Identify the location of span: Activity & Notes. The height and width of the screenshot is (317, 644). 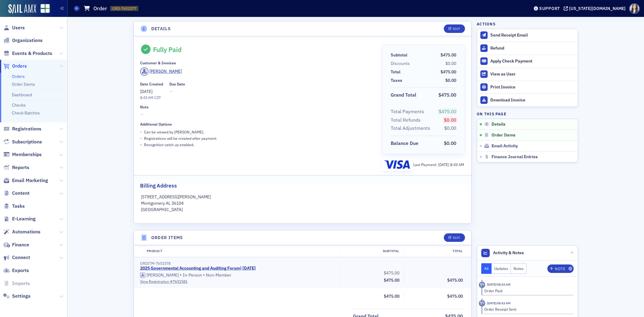
(508, 253).